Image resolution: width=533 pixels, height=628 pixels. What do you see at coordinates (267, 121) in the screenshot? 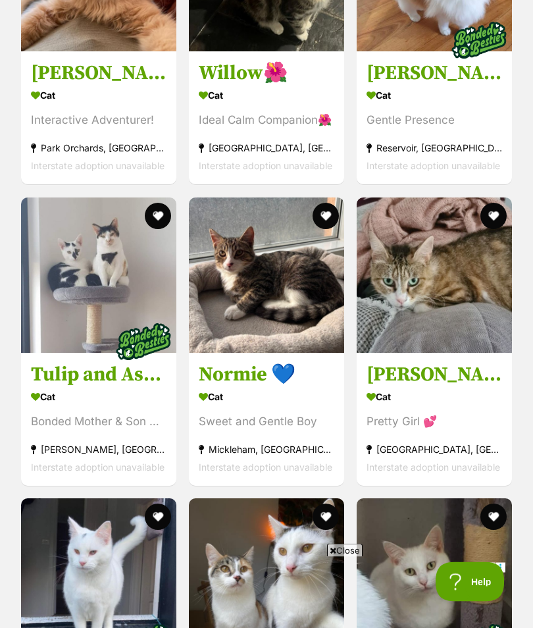
I see `div: Ideal Calm Companion🌺` at bounding box center [267, 121].